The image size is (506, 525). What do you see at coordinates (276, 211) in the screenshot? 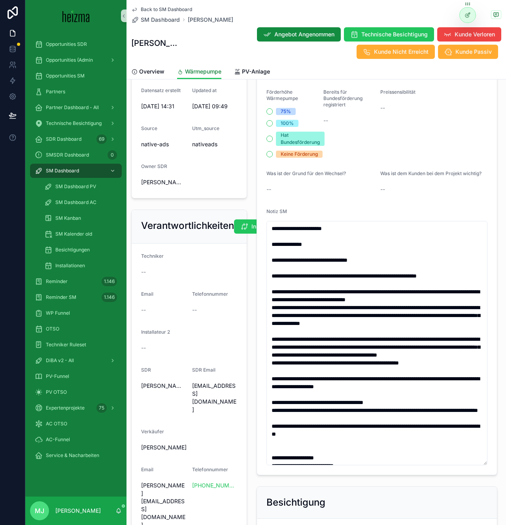
I see `span: Notiz SM` at bounding box center [276, 211].